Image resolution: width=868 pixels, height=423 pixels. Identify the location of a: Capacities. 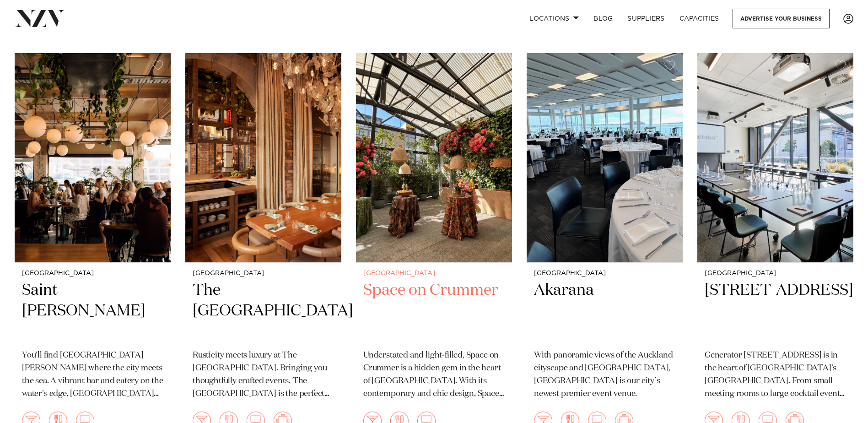
(700, 18).